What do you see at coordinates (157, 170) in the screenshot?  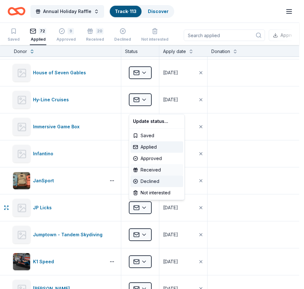 I see `div: Received` at bounding box center [157, 170].